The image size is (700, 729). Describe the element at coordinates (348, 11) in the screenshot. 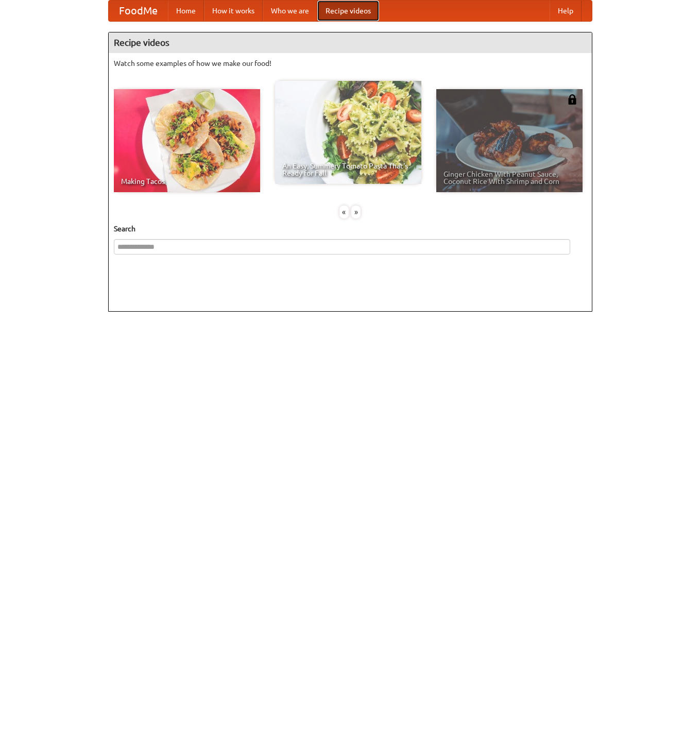

I see `a: Recipe videos` at that location.